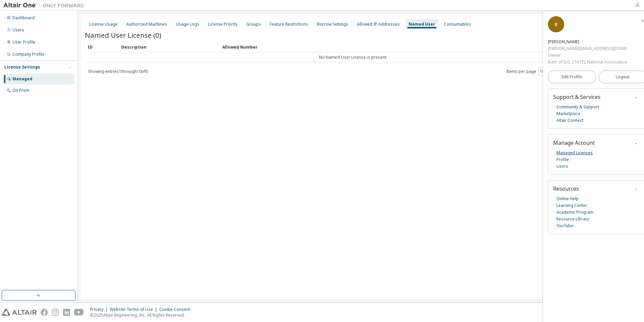  I want to click on div: Privacy, so click(99, 309).